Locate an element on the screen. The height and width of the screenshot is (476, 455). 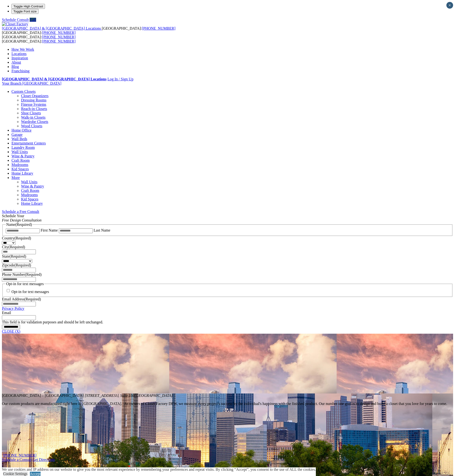
a: Wardrobe Closets is located at coordinates (34, 121).